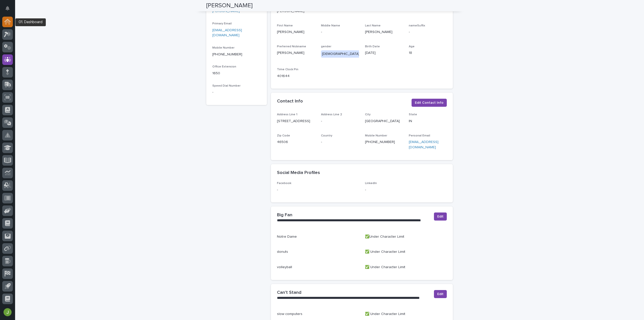 The height and width of the screenshot is (320, 644). I want to click on span: Address Line 1, so click(287, 114).